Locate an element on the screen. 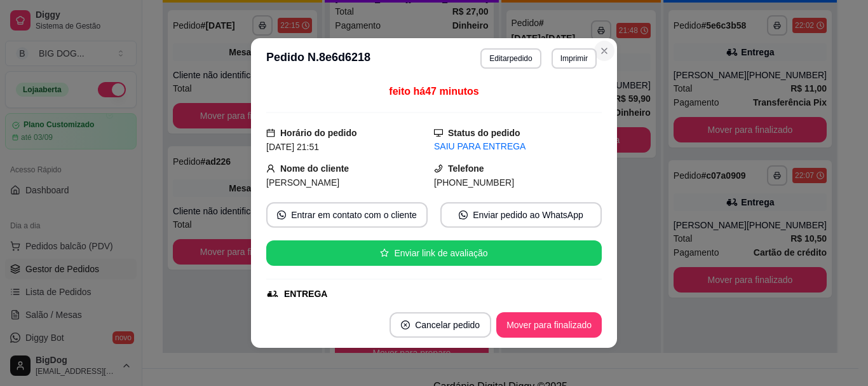  button: close-circleCancelar pedido is located at coordinates (440, 325).